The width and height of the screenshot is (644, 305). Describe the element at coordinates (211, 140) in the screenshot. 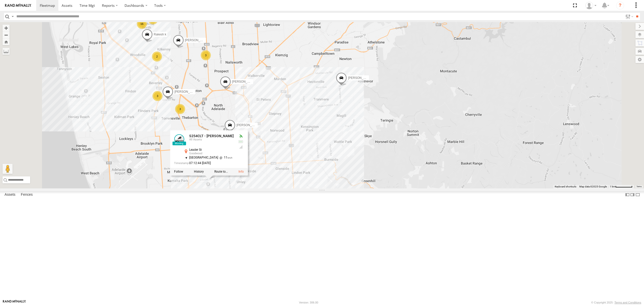

I see `div: All Assets` at that location.